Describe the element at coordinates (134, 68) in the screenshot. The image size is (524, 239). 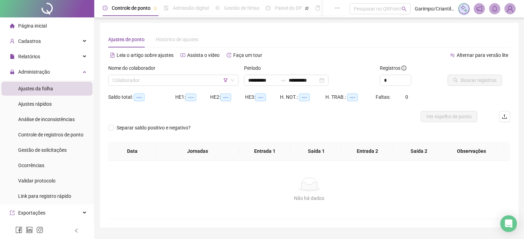
I see `label: Nome do colaborador` at that location.